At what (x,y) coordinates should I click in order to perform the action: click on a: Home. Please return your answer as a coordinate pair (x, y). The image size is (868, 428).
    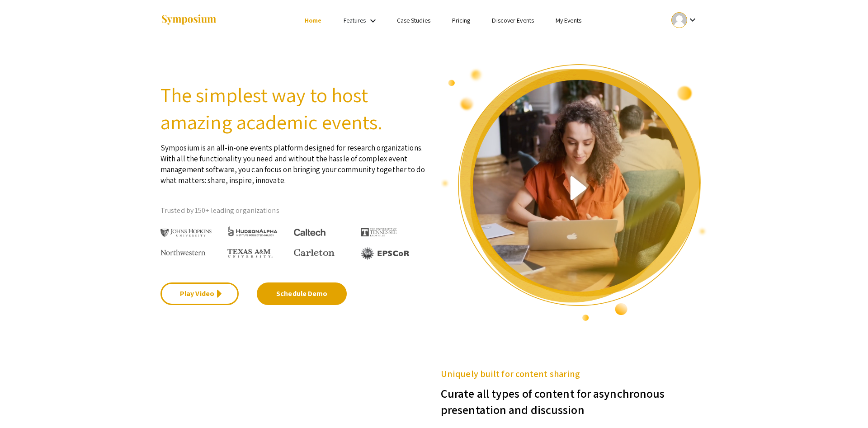
    Looking at the image, I should click on (313, 21).